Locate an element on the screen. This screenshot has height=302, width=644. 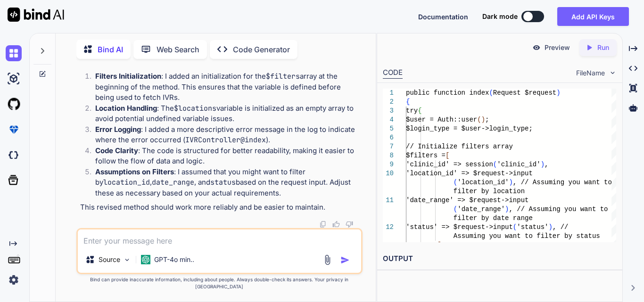
span: 'status' => $request->input is located at coordinates (459, 228).